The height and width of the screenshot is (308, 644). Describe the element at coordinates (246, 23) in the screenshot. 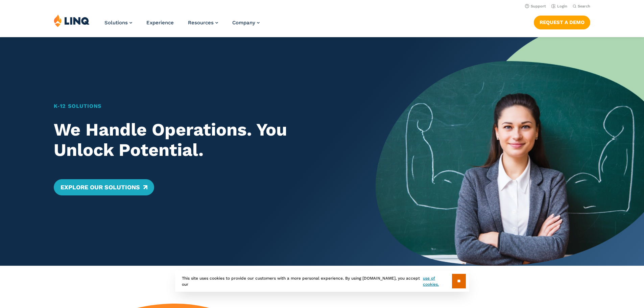

I see `a: Company` at that location.